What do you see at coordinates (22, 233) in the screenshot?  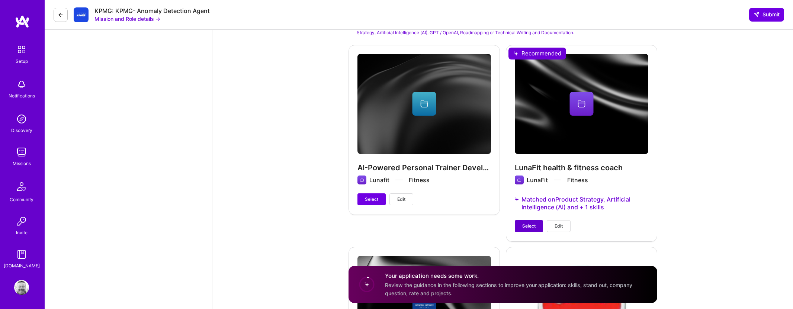 I see `div: Invite` at bounding box center [22, 233].